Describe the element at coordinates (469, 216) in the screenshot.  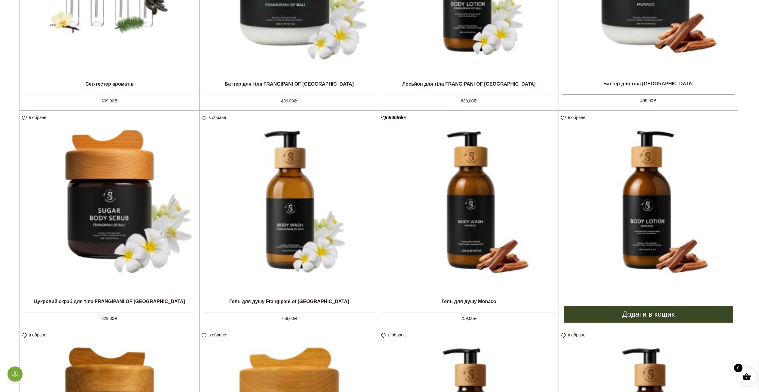
I see `a: Гель для душу MonacoОцінено в 5.00 з 5 759,00₴` at that location.